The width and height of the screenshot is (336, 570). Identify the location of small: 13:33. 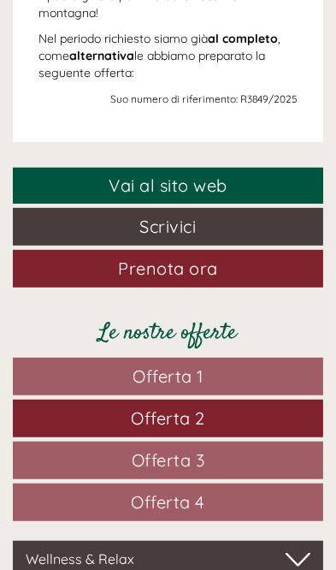
(91, 122).